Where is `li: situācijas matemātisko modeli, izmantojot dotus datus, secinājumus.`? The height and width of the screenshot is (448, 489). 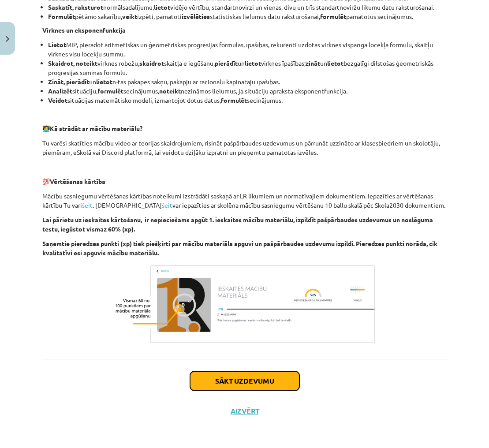 li: situācijas matemātisko modeli, izmantojot dotus datus, secinājumus. is located at coordinates (248, 100).